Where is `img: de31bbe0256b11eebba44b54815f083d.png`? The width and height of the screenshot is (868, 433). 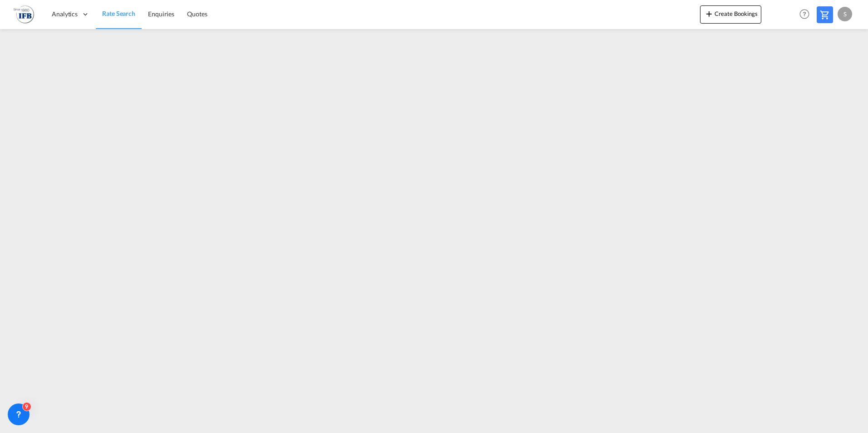
img: de31bbe0256b11eebba44b54815f083d.png is located at coordinates (23, 14).